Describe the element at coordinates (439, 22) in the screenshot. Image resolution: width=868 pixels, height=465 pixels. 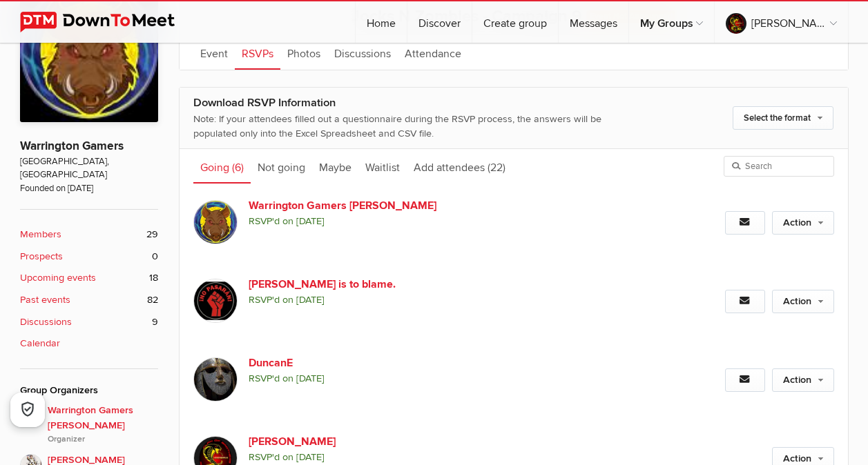
I see `a: Discover` at that location.